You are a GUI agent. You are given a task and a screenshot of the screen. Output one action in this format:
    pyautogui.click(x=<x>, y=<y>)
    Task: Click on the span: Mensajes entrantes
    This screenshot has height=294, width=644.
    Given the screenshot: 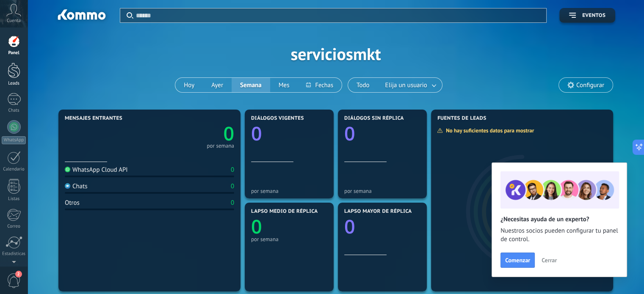 What is the action you would take?
    pyautogui.click(x=93, y=118)
    